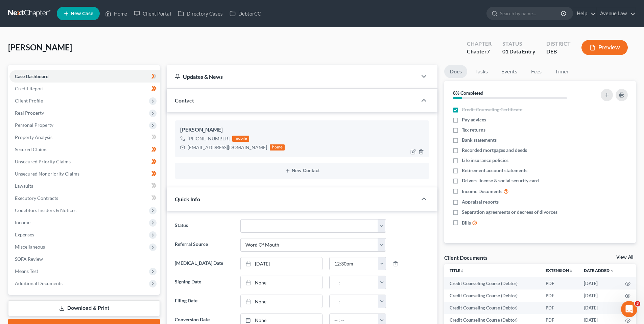  I want to click on span: Unsecured Nonpriority Claims, so click(47, 173).